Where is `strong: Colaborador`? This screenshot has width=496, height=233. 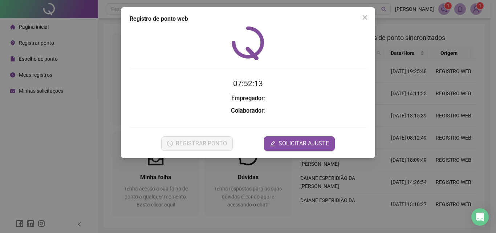 strong: Colaborador is located at coordinates (247, 110).